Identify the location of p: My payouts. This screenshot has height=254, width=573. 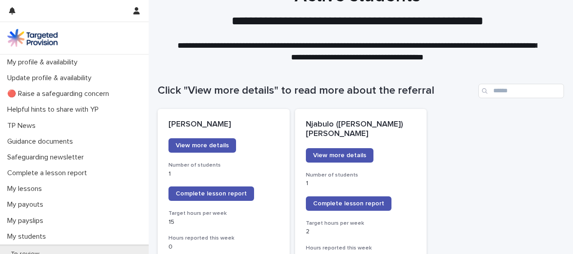
(27, 205).